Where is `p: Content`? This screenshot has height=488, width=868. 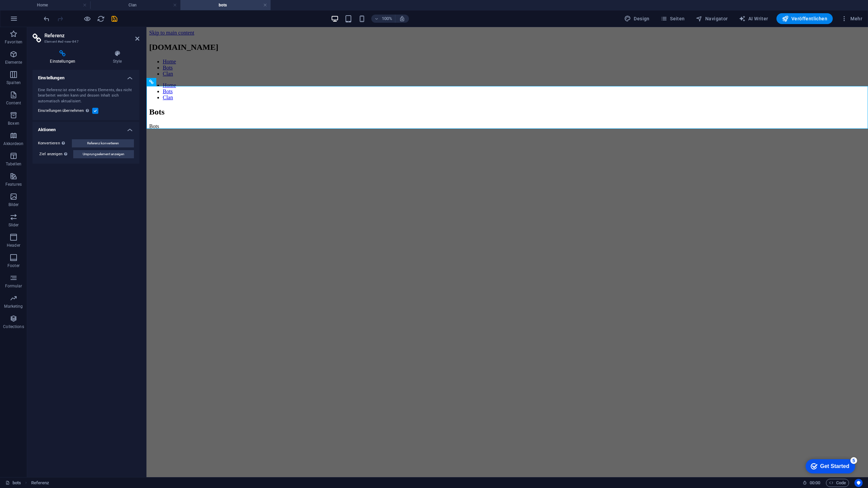
p: Content is located at coordinates (13, 103).